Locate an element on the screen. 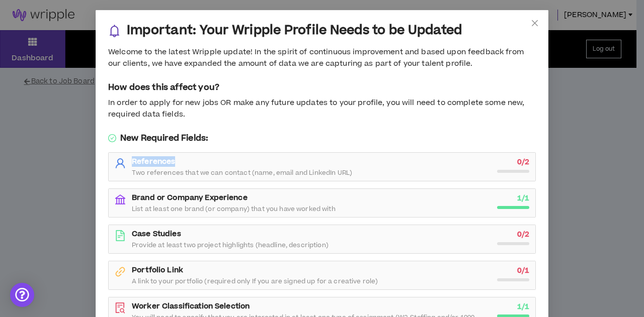 This screenshot has height=317, width=644. span: file-search is located at coordinates (120, 308).